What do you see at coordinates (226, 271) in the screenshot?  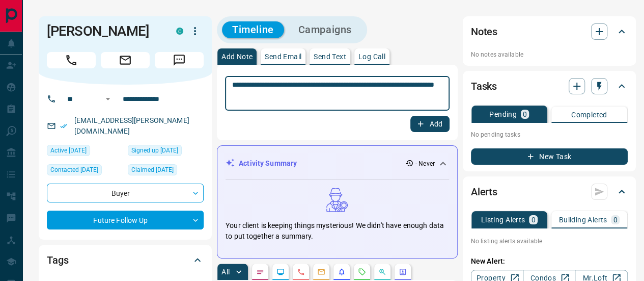 I see `p: All` at bounding box center [226, 271].